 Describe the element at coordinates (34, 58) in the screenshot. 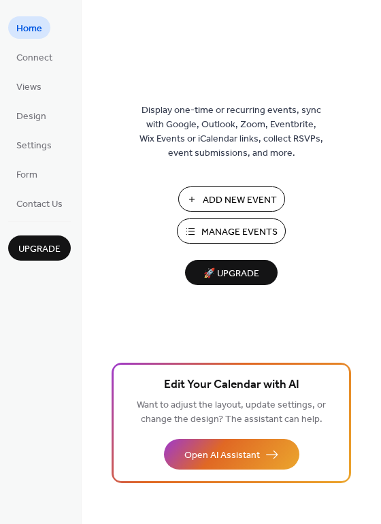

I see `span: Connect` at that location.